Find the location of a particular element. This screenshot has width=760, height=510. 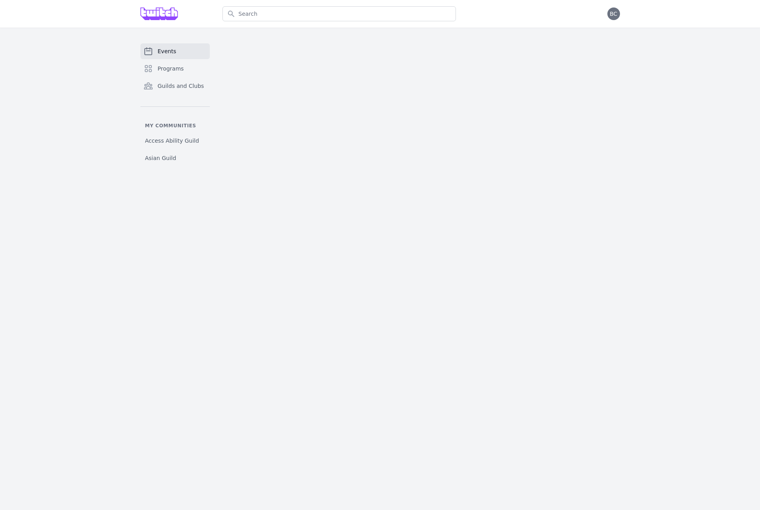

img: Grove is located at coordinates (159, 14).